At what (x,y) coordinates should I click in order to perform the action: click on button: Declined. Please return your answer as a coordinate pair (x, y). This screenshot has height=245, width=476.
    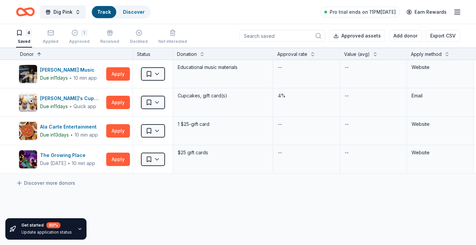
    Looking at the image, I should click on (139, 37).